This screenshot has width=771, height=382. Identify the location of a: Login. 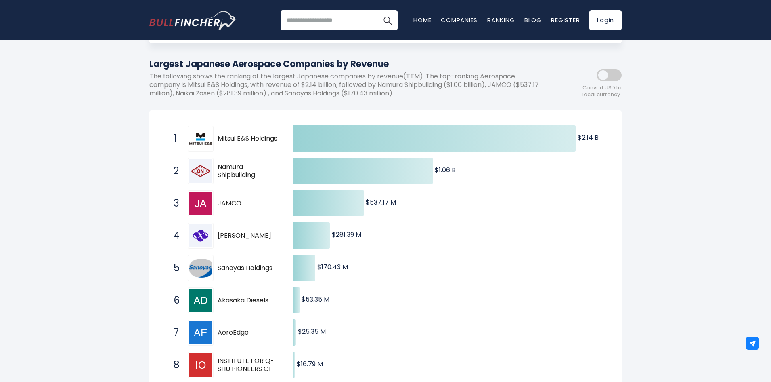
(606, 20).